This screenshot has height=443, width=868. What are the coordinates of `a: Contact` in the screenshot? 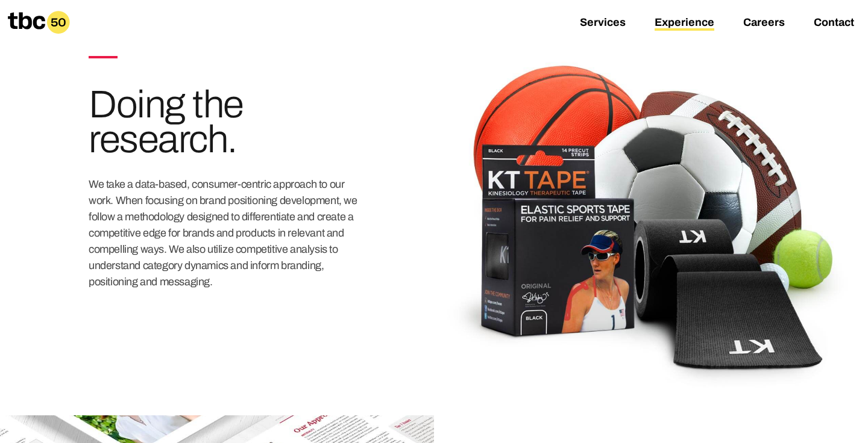 It's located at (834, 23).